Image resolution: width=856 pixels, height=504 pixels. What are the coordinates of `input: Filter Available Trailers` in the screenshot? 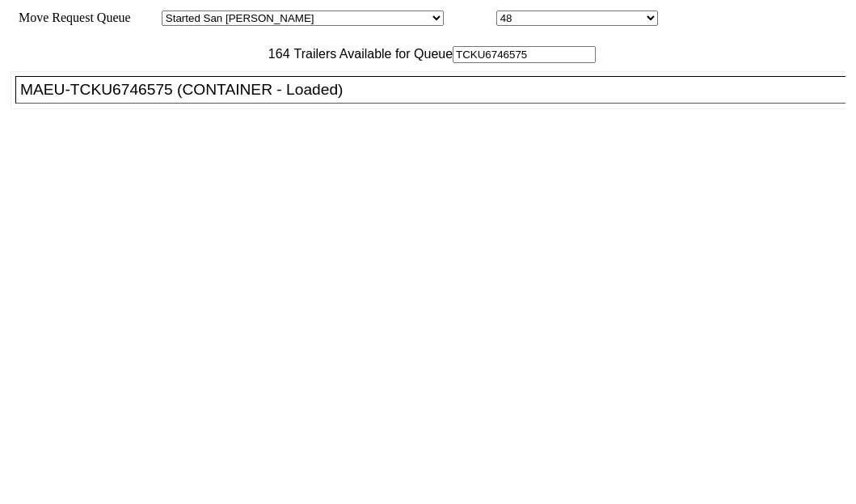 It's located at (524, 54).